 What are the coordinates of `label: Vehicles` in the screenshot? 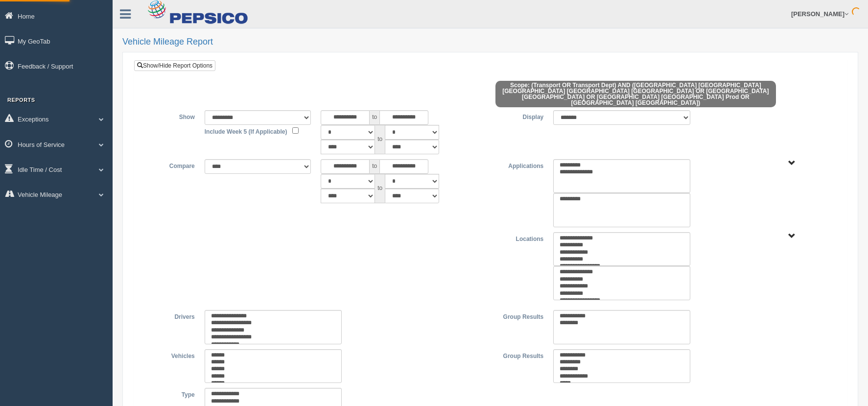 It's located at (170, 355).